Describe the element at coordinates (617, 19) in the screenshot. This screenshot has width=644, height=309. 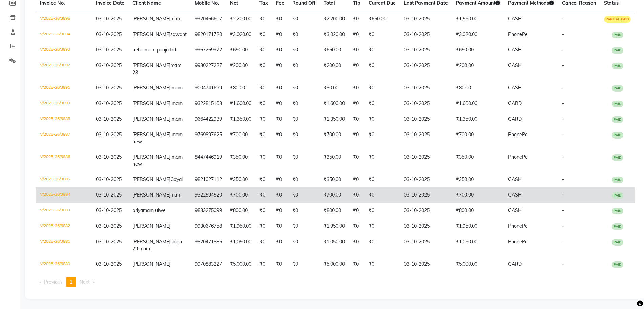
I see `span: PARTIAL PAID` at that location.